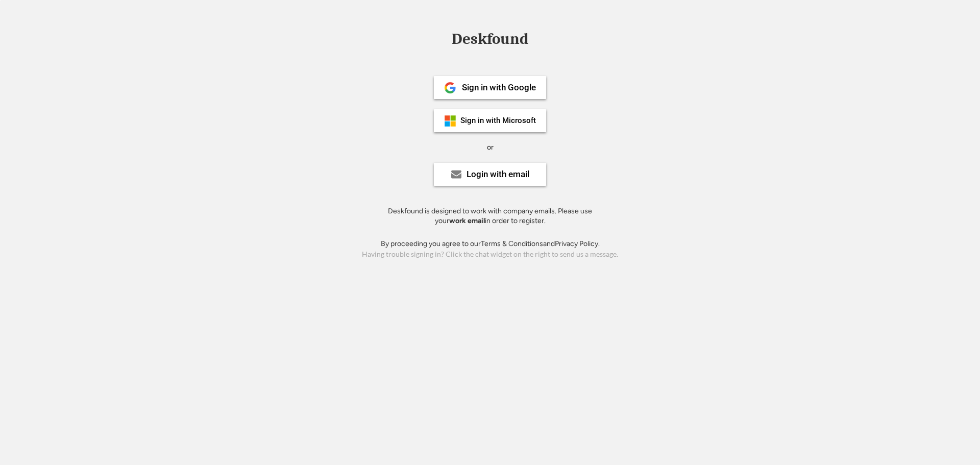 Image resolution: width=980 pixels, height=465 pixels. Describe the element at coordinates (490, 216) in the screenshot. I see `div: Deskfound is designed to work with company emails. Please use your in order to register.` at that location.